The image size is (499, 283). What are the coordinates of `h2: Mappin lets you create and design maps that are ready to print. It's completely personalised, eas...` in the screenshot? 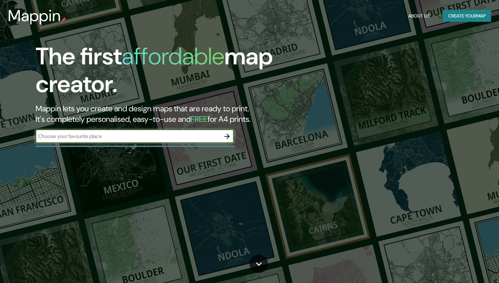 It's located at (160, 114).